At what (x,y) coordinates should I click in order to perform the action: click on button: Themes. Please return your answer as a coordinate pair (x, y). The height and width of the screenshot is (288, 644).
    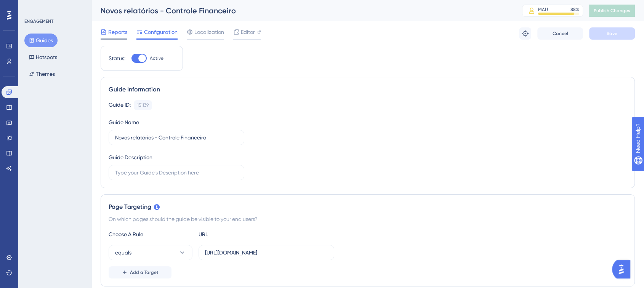
    Looking at the image, I should click on (42, 74).